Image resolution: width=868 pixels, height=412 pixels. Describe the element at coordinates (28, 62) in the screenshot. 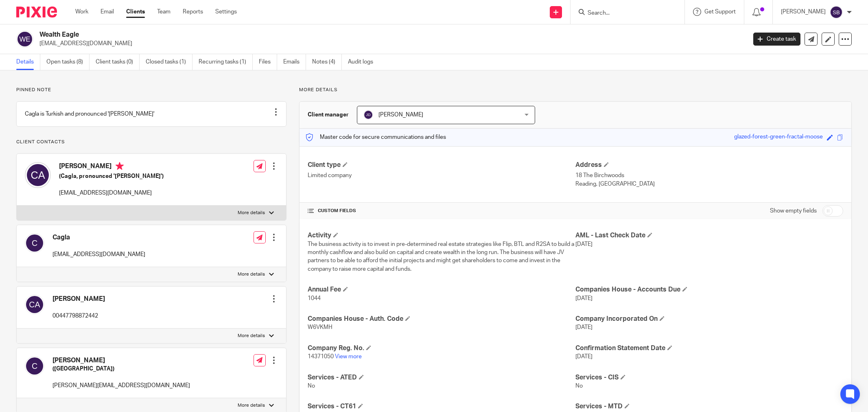

I see `a: Details` at that location.